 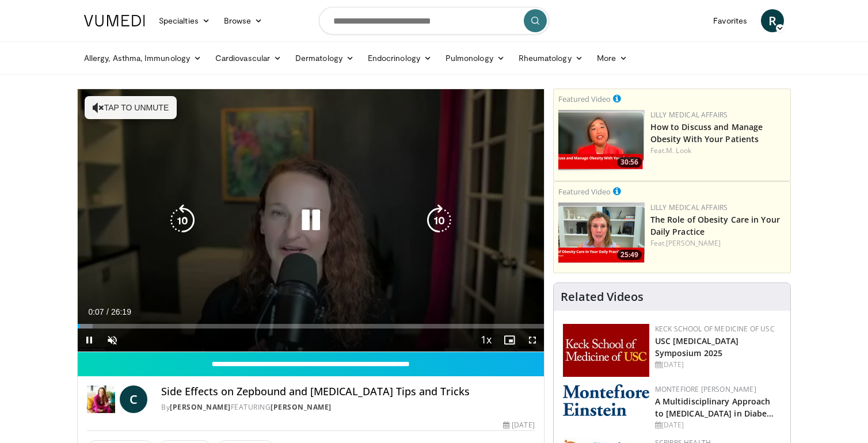 What do you see at coordinates (602, 140) in the screenshot?
I see `a: 30:56` at bounding box center [602, 140].